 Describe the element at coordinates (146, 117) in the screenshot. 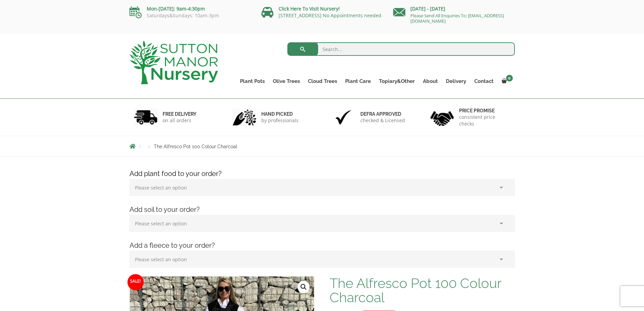

I see `img: 1.jpg` at that location.